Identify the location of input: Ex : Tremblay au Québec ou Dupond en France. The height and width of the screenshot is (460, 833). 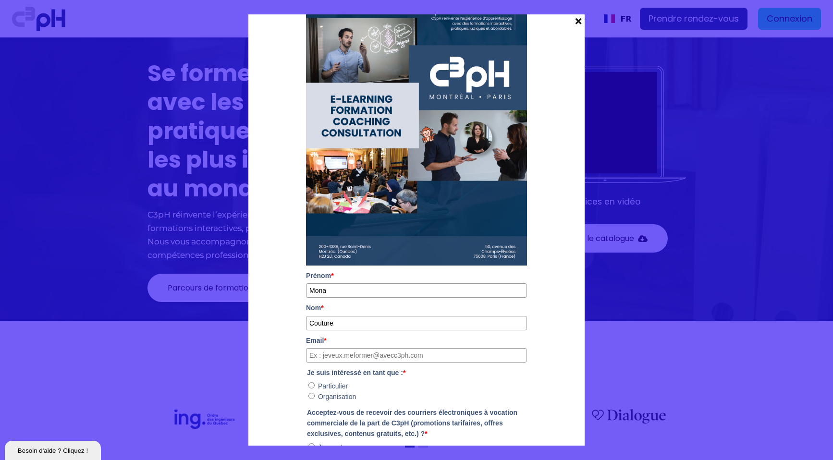
(417, 323).